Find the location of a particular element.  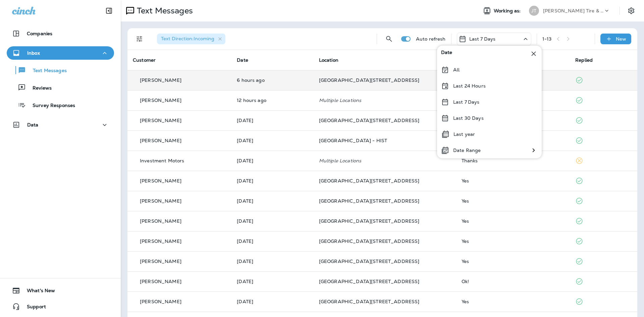

span: What's New is located at coordinates (38, 292).